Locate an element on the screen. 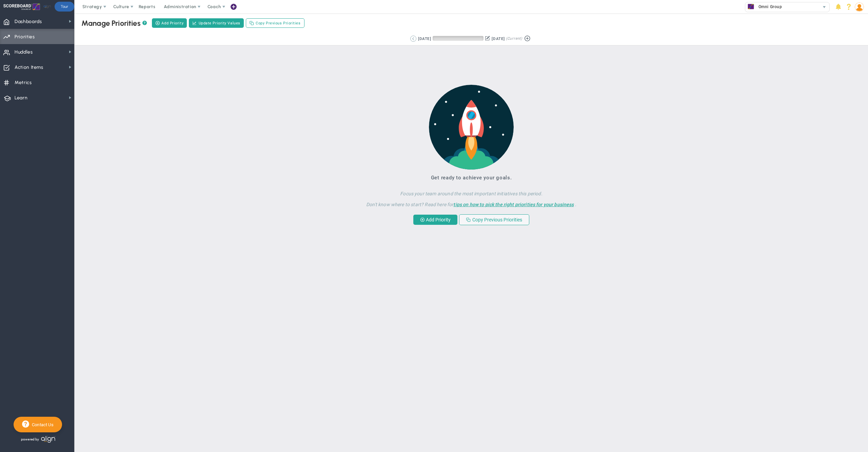  span: select is located at coordinates (824, 7).